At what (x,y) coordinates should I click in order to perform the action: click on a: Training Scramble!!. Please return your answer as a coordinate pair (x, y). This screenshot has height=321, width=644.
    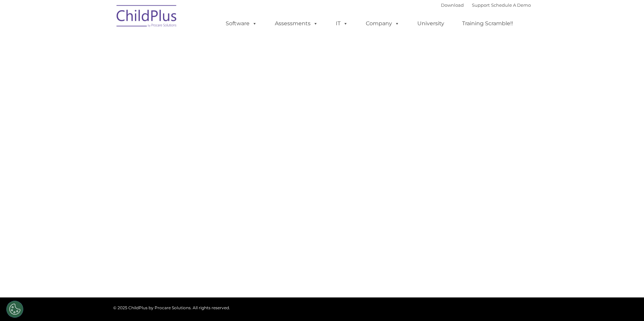
    Looking at the image, I should click on (488, 24).